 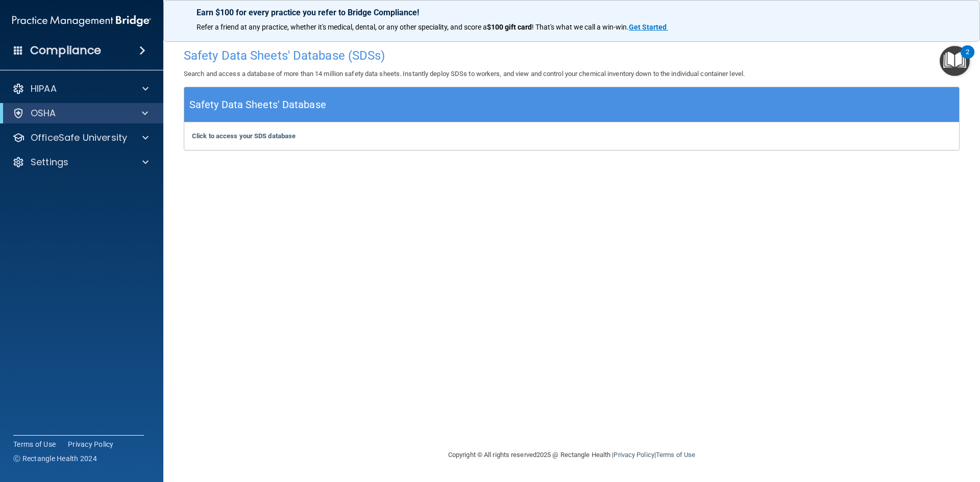 I want to click on div: Copyright © All rights reserved 2025 @ Rectangle Health | |, so click(x=571, y=455).